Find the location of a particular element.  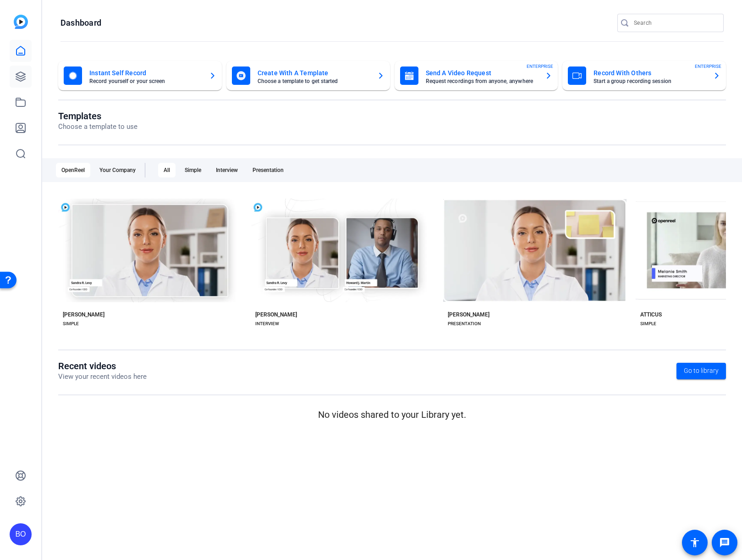

span: Go to library is located at coordinates (701, 370).